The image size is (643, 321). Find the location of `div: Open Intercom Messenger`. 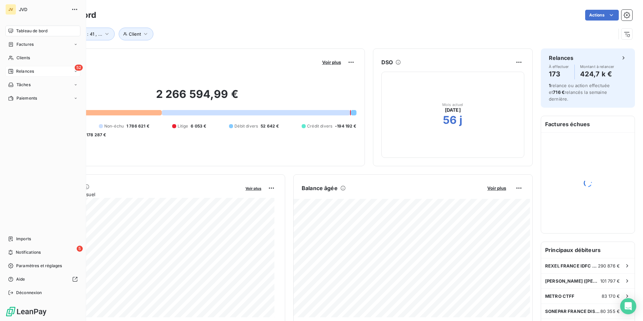

div: Open Intercom Messenger is located at coordinates (628, 306).